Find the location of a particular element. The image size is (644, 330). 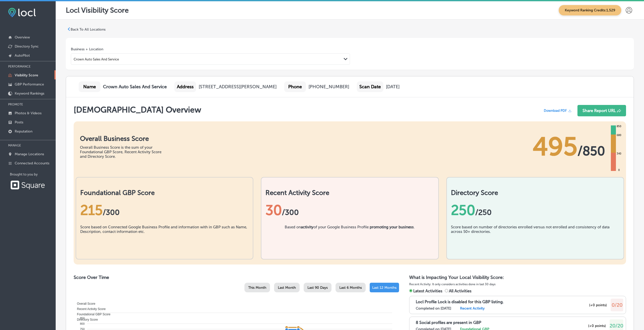

span: Latest Activities is located at coordinates (428, 291).